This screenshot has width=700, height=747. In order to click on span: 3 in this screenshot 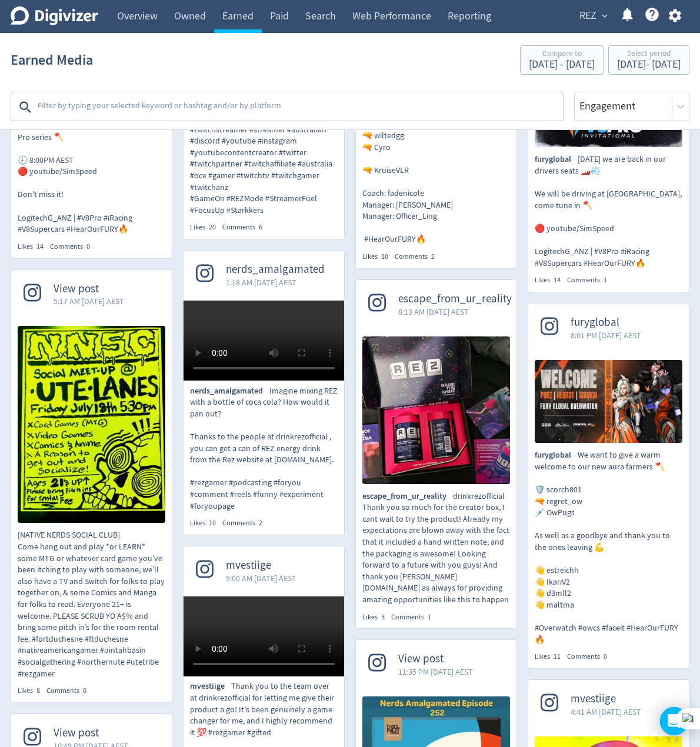, I will do `click(383, 617)`.